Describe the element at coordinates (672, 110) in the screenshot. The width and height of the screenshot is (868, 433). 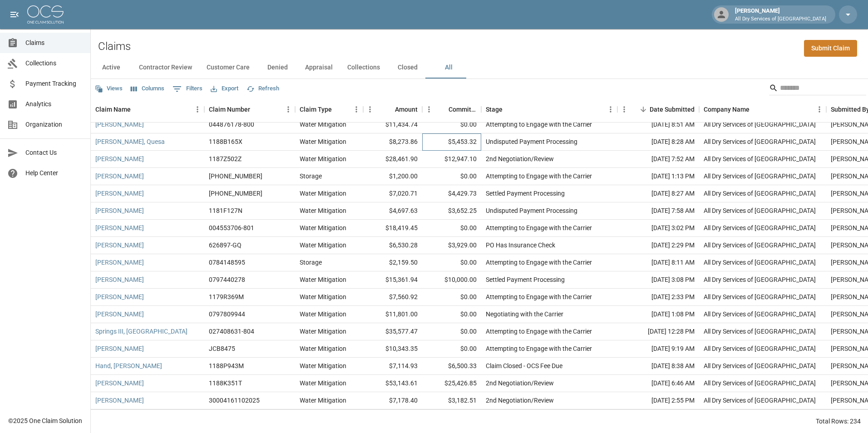
I see `div: Date Submitted` at that location.